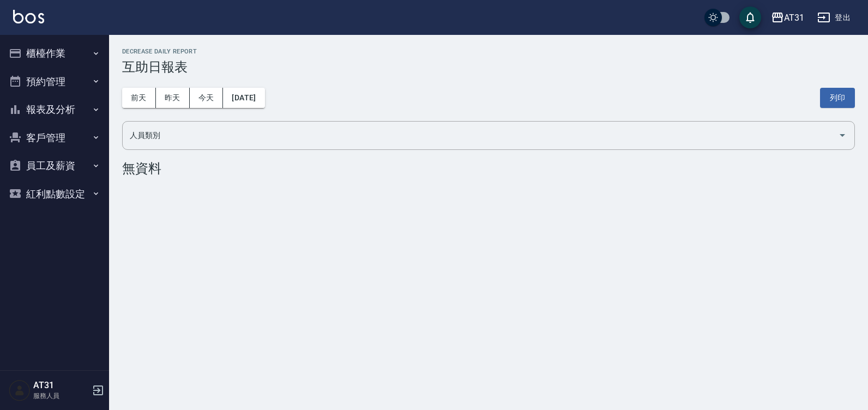  I want to click on button: 紅利點數設定, so click(55, 194).